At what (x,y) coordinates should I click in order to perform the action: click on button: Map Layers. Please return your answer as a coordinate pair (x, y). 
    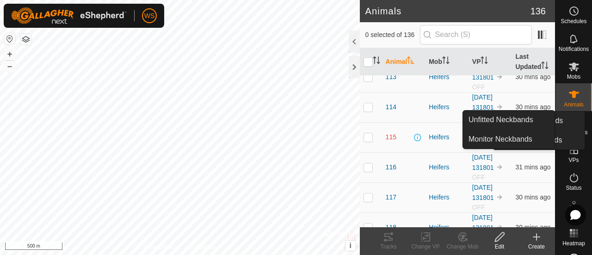
    Looking at the image, I should click on (26, 39).